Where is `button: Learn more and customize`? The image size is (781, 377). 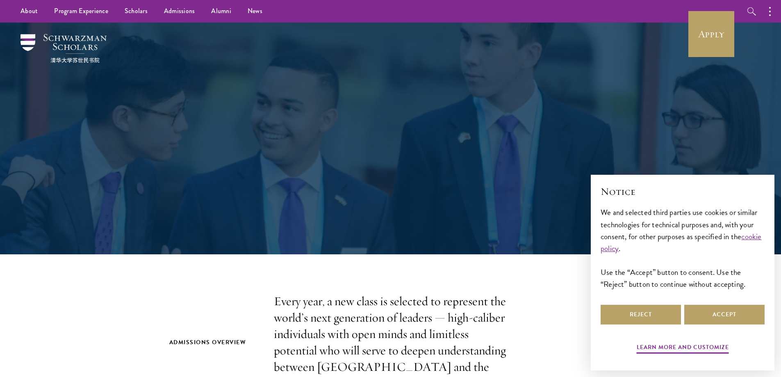
button: Learn more and customize is located at coordinates (682, 348).